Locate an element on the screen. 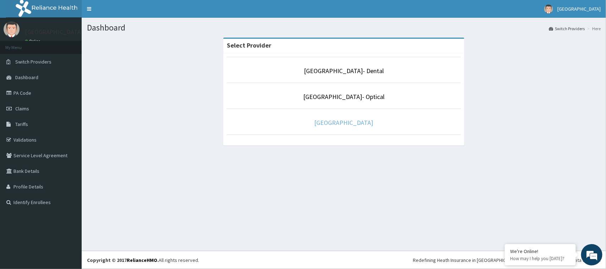 The image size is (606, 269). h1: Dashboard is located at coordinates (344, 28).